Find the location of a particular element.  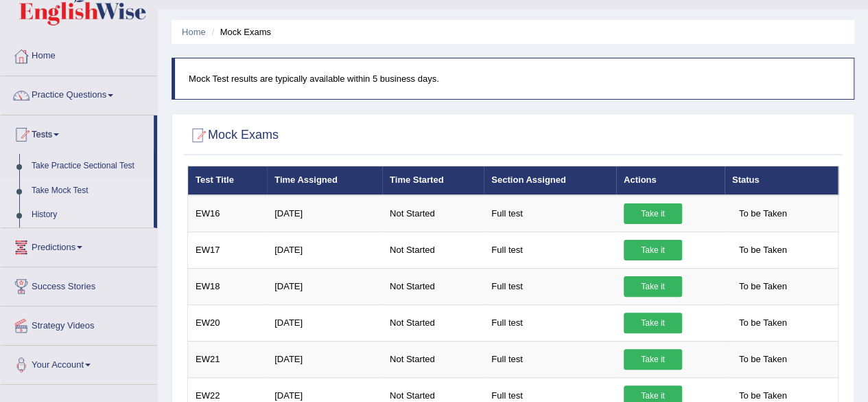

td: EW20 is located at coordinates (227, 322).